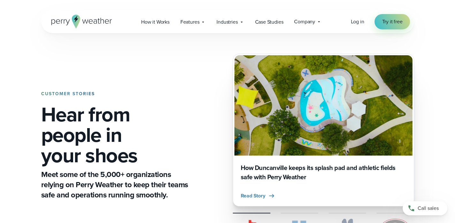 The height and width of the screenshot is (223, 455). What do you see at coordinates (155, 22) in the screenshot?
I see `span: How it Works` at bounding box center [155, 22].